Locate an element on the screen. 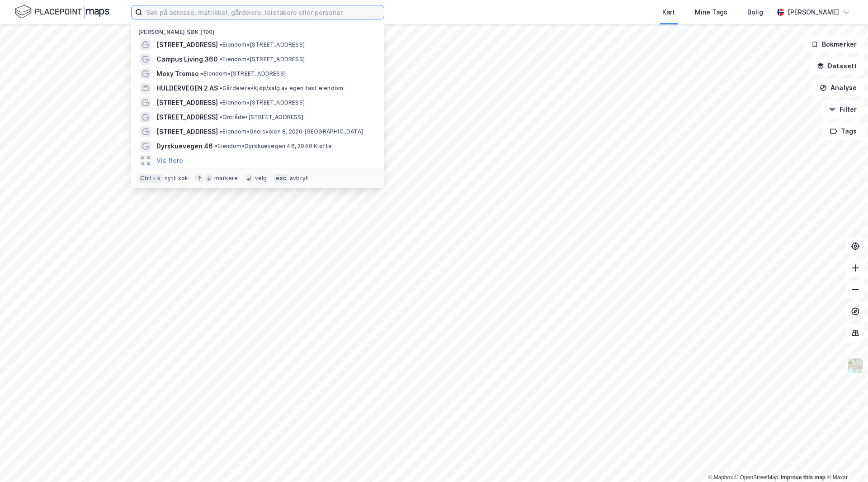 The image size is (868, 482). a: Mapbox is located at coordinates (720, 477).